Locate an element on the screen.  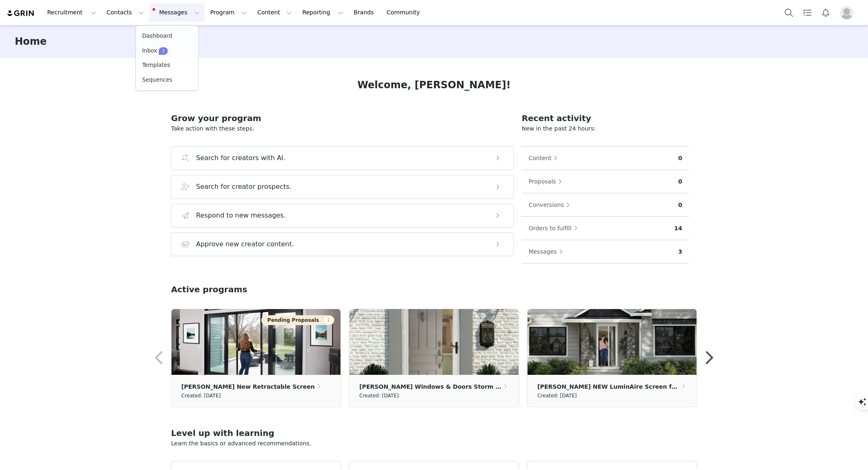
a: grin logo is located at coordinates (21, 13).